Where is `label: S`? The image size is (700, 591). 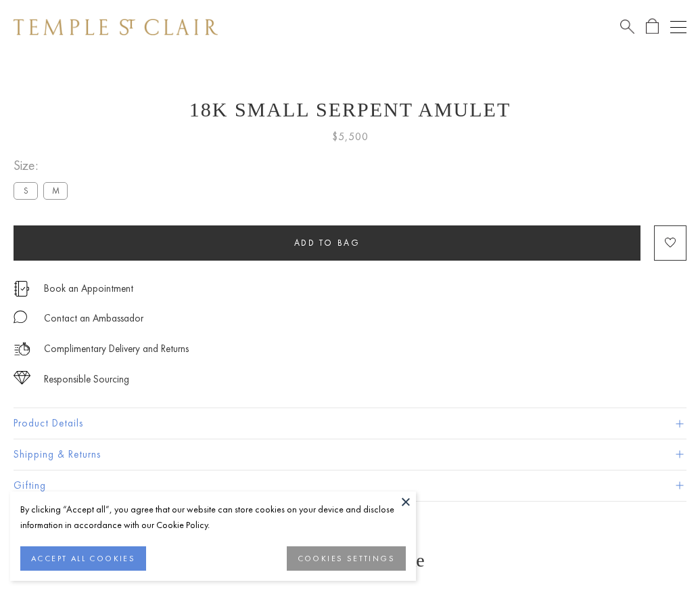
label: S is located at coordinates (26, 190).